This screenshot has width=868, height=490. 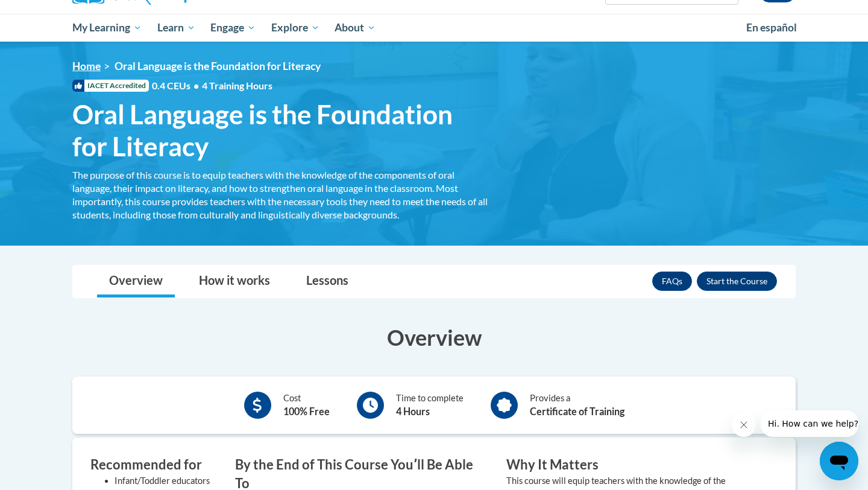 I want to click on h3: Overview, so click(x=434, y=337).